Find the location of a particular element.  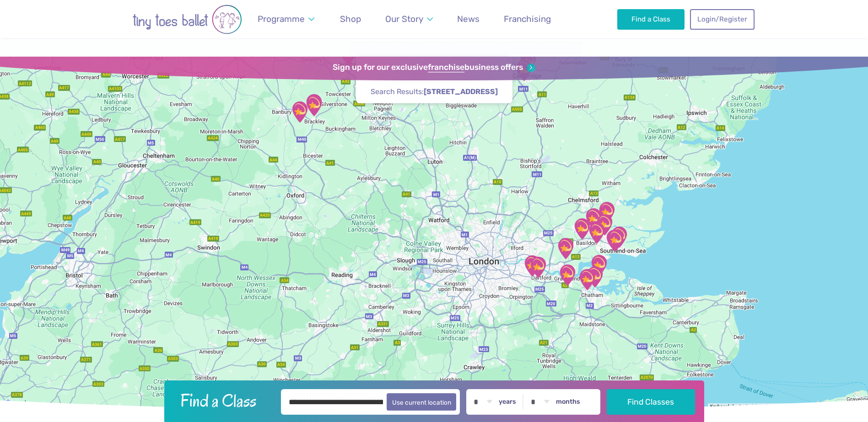

div: St George's Church Hall is located at coordinates (596, 233).